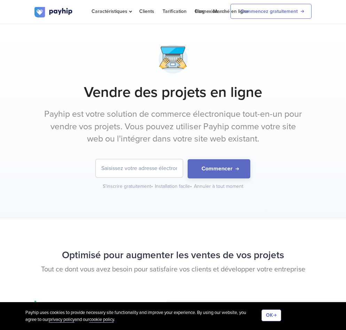 This screenshot has height=330, width=346. Describe the element at coordinates (173, 126) in the screenshot. I see `p: Payhip est votre solution de commerce électronique tout-en-un pour vendre vos projets. Vous pouve...` at that location.